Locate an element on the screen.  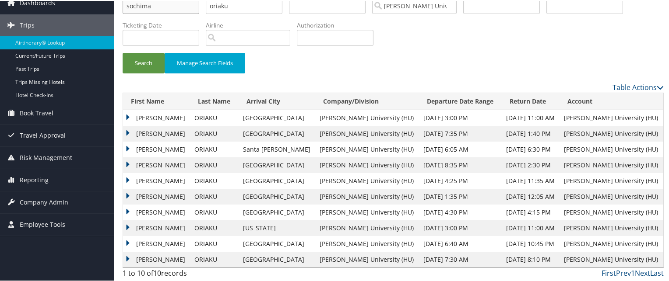
span: Trips is located at coordinates (27, 25).